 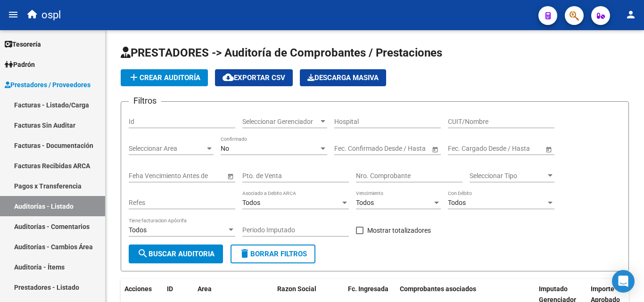 What do you see at coordinates (145, 101) in the screenshot?
I see `h3: Filtros` at bounding box center [145, 101].